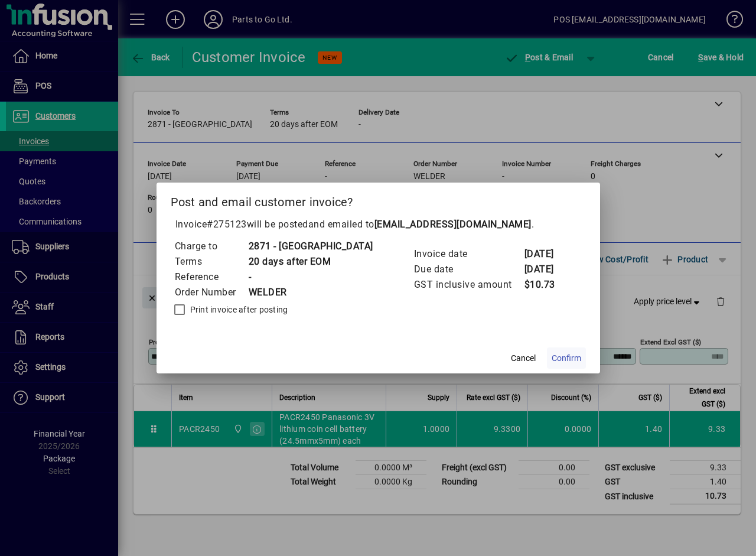  Describe the element at coordinates (567, 358) in the screenshot. I see `span: Confirm` at that location.